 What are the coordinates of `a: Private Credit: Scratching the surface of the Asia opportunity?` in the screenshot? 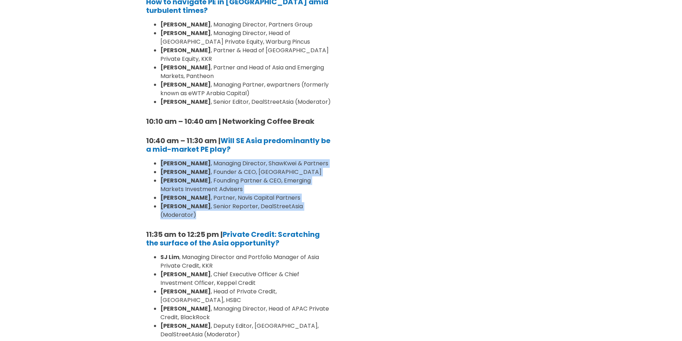 It's located at (233, 239).